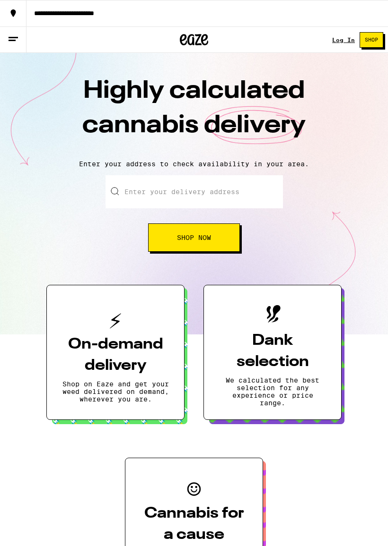 Image resolution: width=388 pixels, height=546 pixels. Describe the element at coordinates (115, 392) in the screenshot. I see `p: Shop on Eaze and get your weed delivered on demand, wherever you are.` at that location.